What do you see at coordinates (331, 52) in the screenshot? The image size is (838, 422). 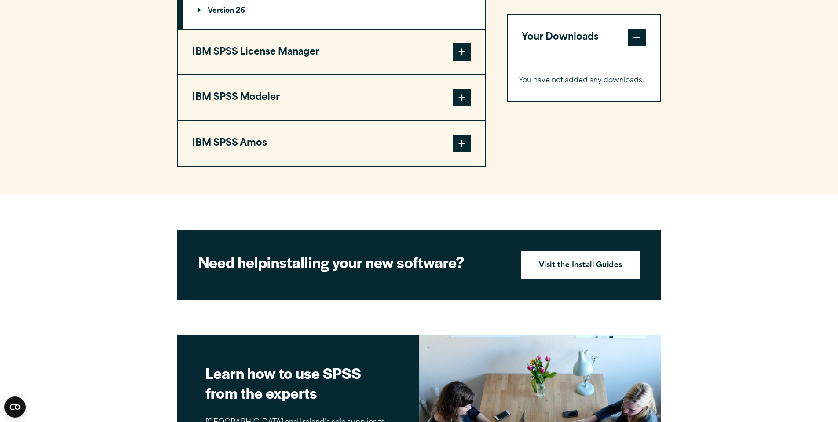 I see `button: IBM SPSS License Manager` at bounding box center [331, 52].